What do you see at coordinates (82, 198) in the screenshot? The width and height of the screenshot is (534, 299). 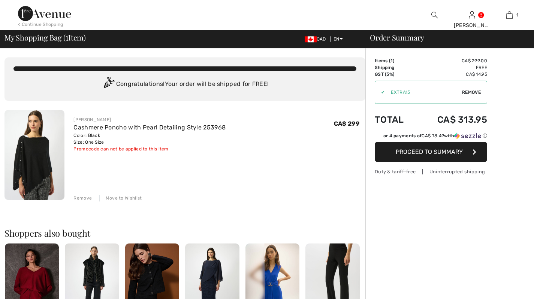 I see `div: Remove` at bounding box center [82, 198].